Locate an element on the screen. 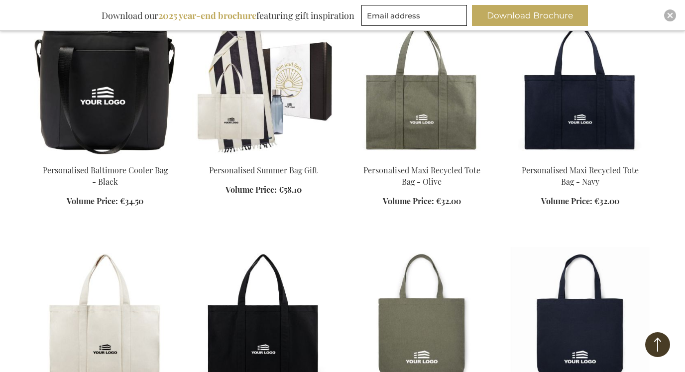 This screenshot has width=685, height=372. input: Email address is located at coordinates (414, 15).